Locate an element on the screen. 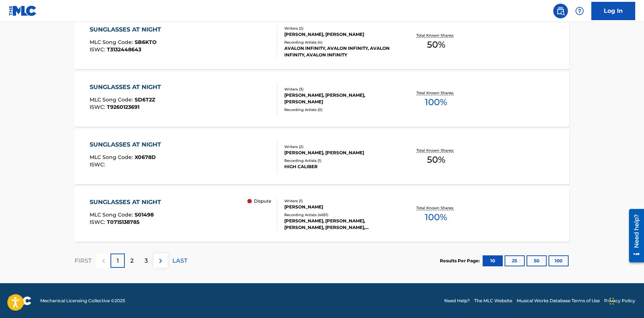  div: AVALON INFINITY, AVALON INFINITY, AVALON INFINITY, AVALON INFINITY is located at coordinates (340, 52).